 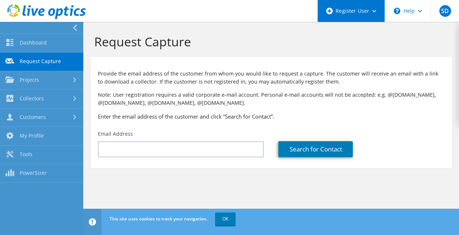 I want to click on h3: Enter the email address of the customer and click “Search for Contact”., so click(x=271, y=116).